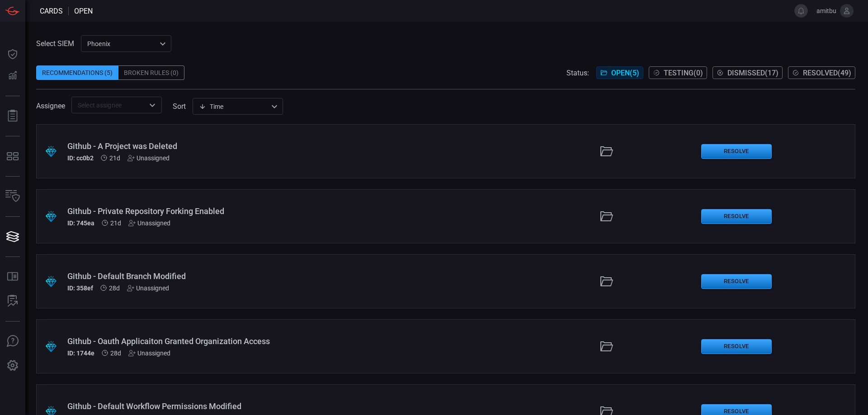 This screenshot has width=868, height=415. Describe the element at coordinates (234, 106) in the screenshot. I see `div: Time` at that location.